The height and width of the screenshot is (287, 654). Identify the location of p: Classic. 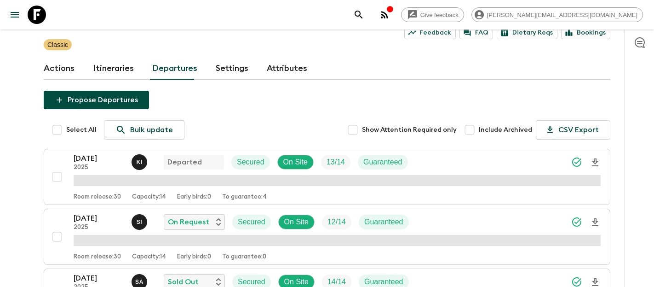
(57, 45).